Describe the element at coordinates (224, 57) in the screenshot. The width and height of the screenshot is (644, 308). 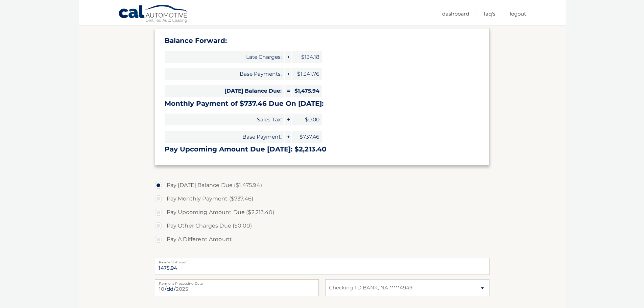
I see `span: Late Charges:` at that location.